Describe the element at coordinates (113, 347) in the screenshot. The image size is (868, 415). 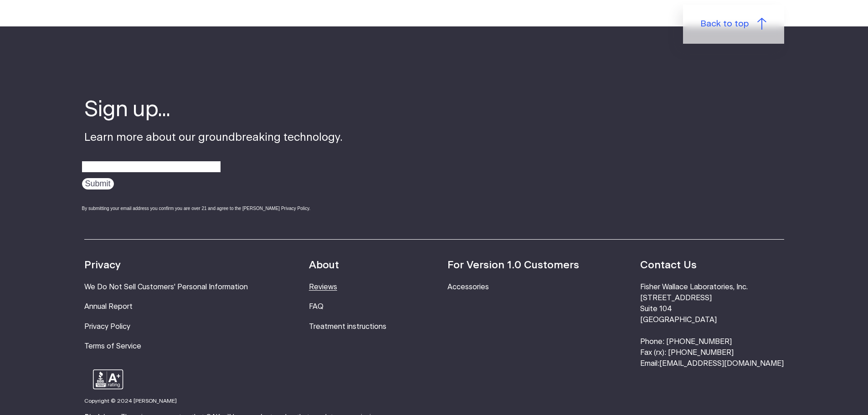
I see `a: Terms of Service` at that location.